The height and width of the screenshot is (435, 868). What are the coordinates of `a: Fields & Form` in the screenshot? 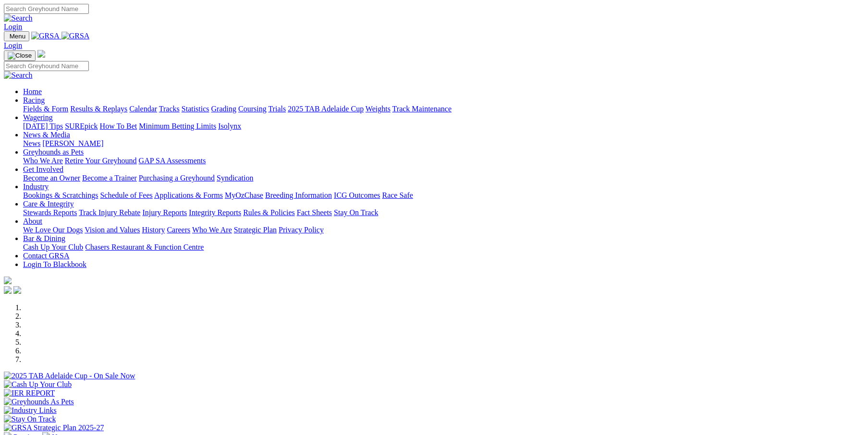 It's located at (46, 108).